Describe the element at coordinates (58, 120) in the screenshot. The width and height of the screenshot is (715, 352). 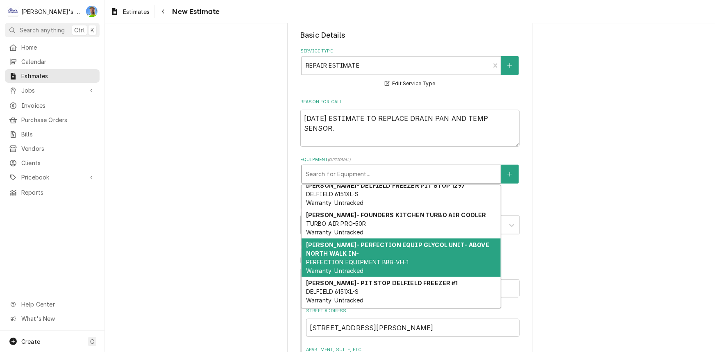
I see `span: Purchase Orders` at that location.